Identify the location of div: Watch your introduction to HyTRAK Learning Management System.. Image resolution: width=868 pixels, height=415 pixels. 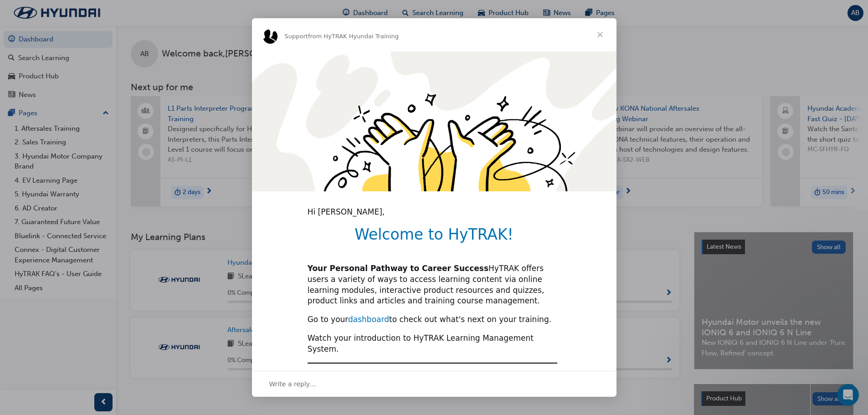
(434, 345).